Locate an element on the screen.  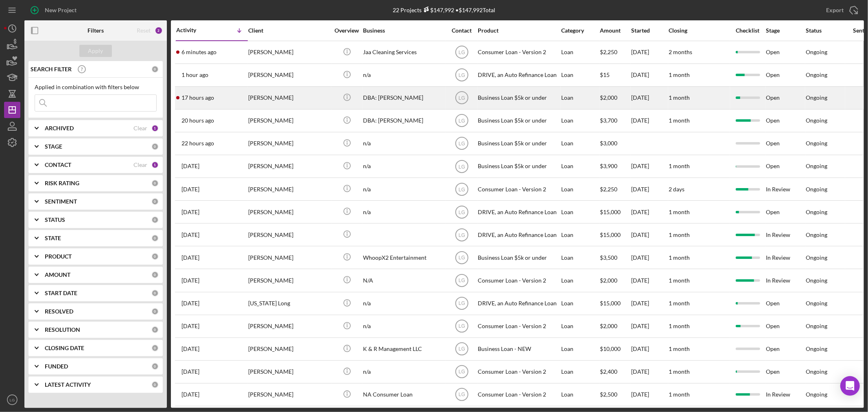
div: Activity is located at coordinates (194, 30).